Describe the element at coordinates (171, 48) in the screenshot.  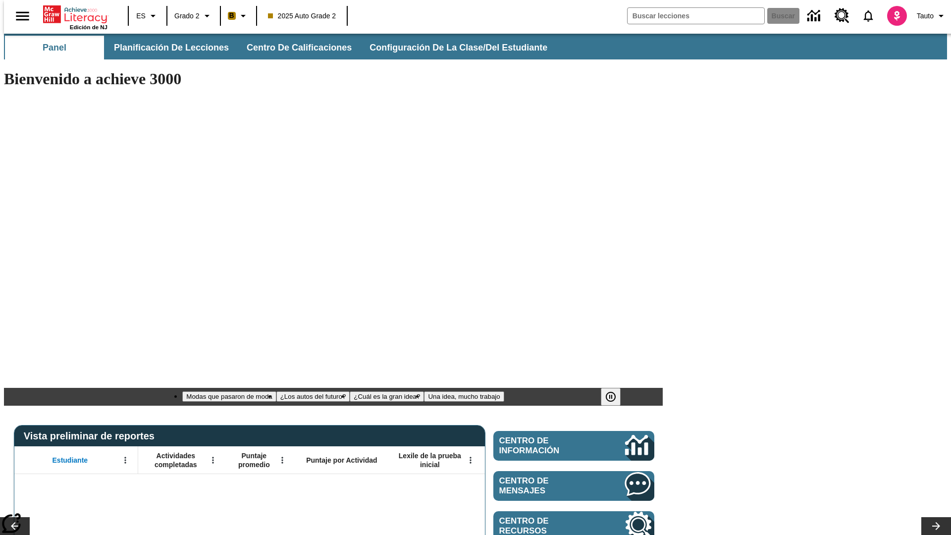
I see `span: Planificación de lecciones` at that location.